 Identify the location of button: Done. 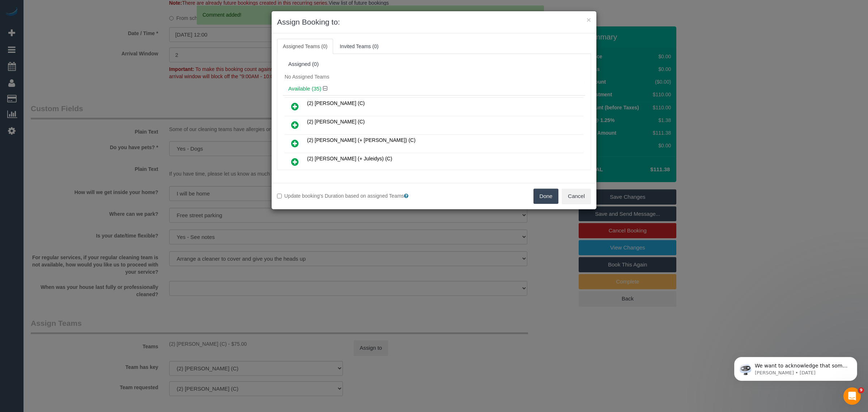
(546, 196).